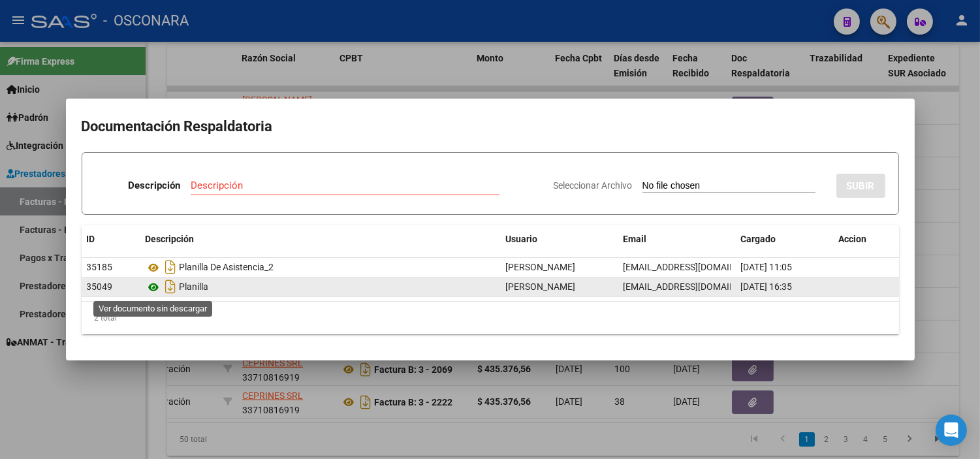  I want to click on p: Descripción, so click(154, 186).